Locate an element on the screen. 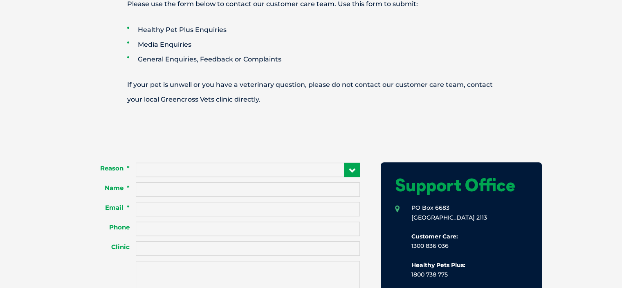 The image size is (622, 288). p: If your pet is unwell or you have a veterinary question, please do not contact our customer care ... is located at coordinates (311, 92).